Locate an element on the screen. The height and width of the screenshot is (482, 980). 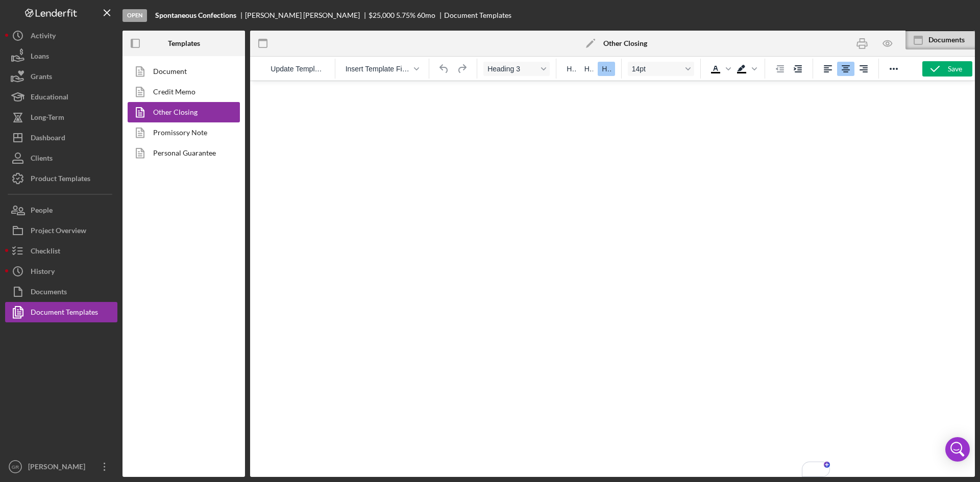
button: Undo is located at coordinates (444, 69).